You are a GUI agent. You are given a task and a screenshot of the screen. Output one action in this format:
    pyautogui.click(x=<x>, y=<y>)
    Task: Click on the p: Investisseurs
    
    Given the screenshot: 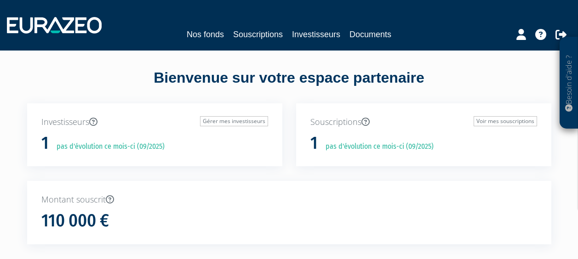 What is the action you would take?
    pyautogui.click(x=154, y=122)
    